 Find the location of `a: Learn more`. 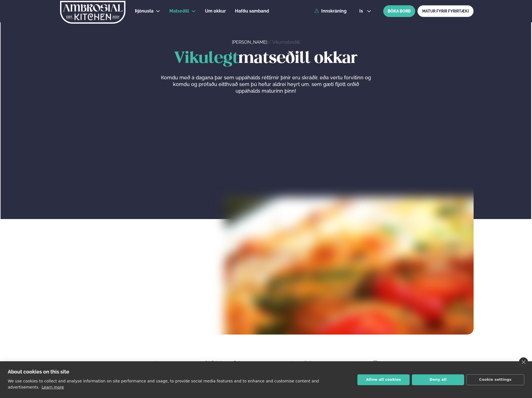

a: Learn more is located at coordinates (53, 387).